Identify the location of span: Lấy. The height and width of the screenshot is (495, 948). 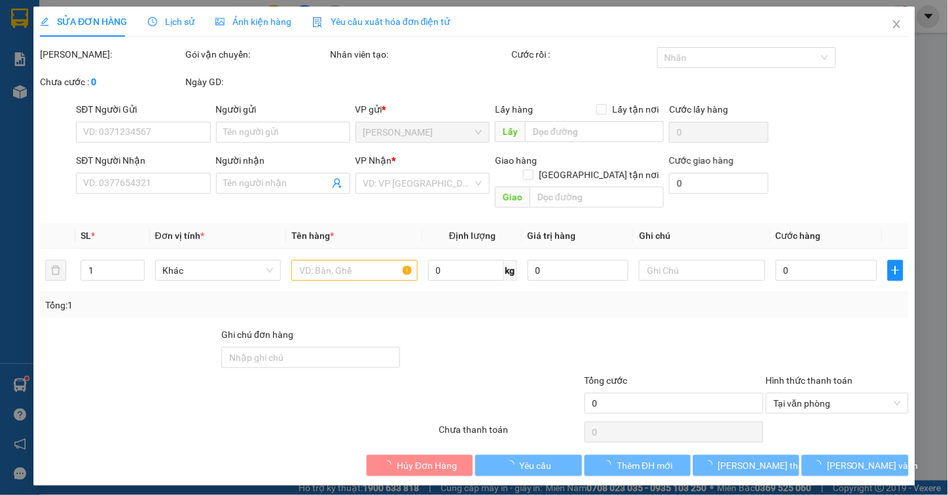
(510, 132).